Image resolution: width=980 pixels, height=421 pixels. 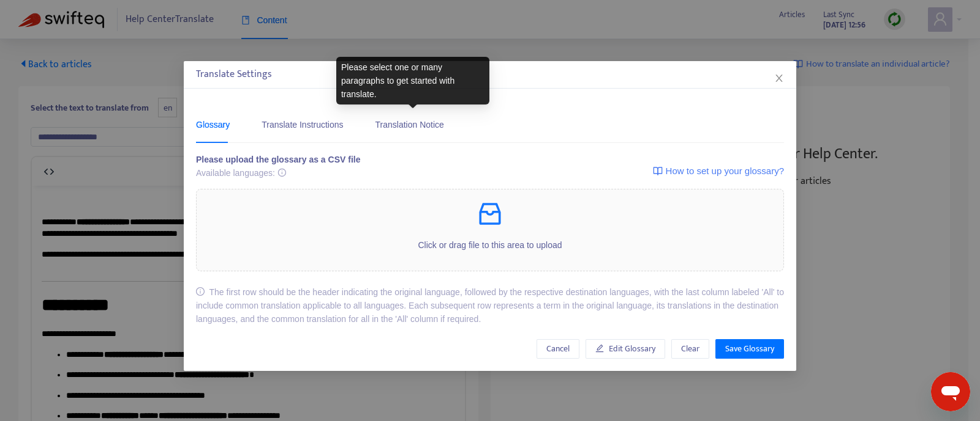 I want to click on div: The first row should be the header indicating the original language, followed by the respective d..., so click(x=490, y=306).